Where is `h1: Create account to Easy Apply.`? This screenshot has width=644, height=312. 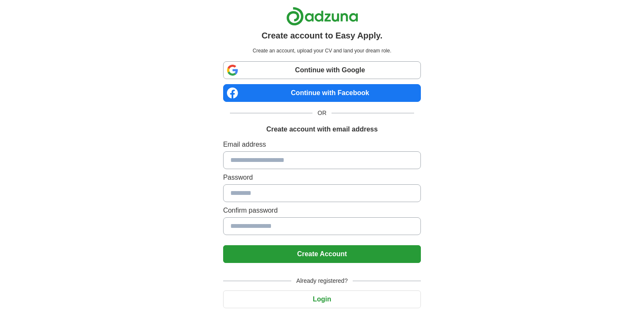 h1: Create account to Easy Apply. is located at coordinates (322, 35).